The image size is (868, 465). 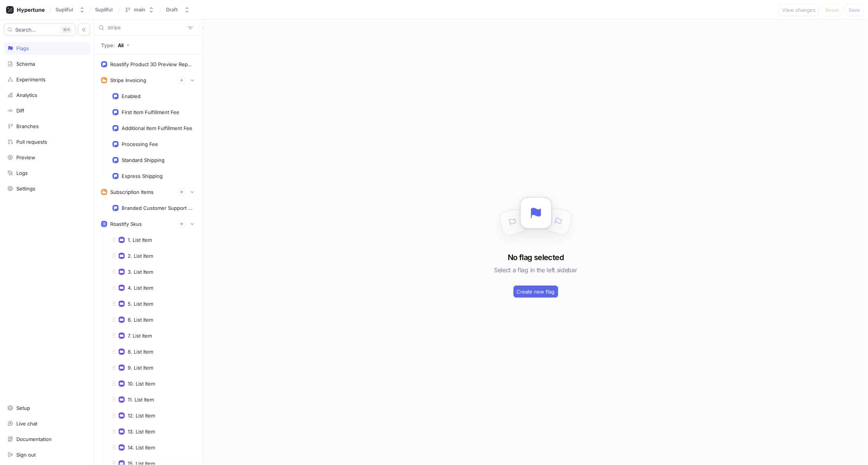 I want to click on div: Flags, so click(x=22, y=48).